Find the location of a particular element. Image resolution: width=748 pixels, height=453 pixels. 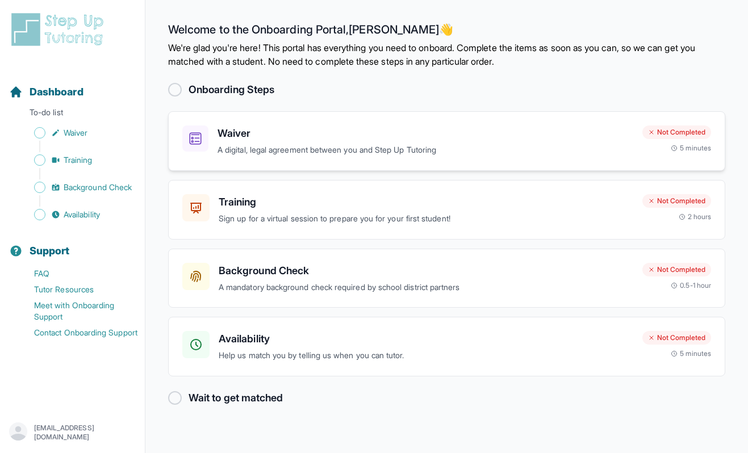

p: A digital, legal agreement between you and Step Up Tutoring is located at coordinates (425, 150).